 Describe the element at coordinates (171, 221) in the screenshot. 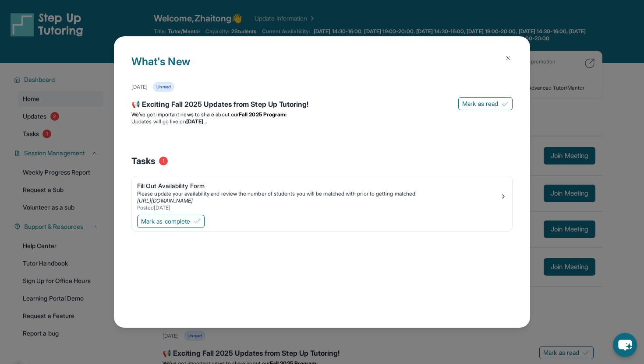

I see `button: Mark as complete` at that location.